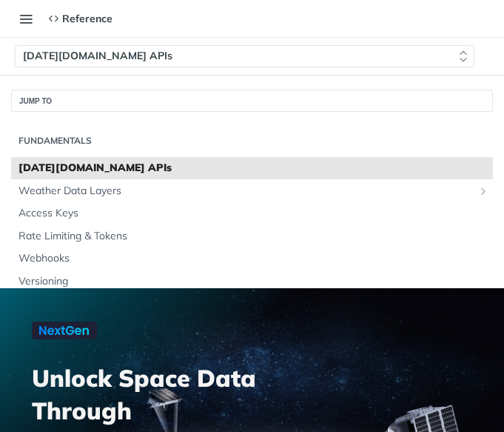 The image size is (504, 432). Describe the element at coordinates (64, 330) in the screenshot. I see `img: NextGen` at that location.